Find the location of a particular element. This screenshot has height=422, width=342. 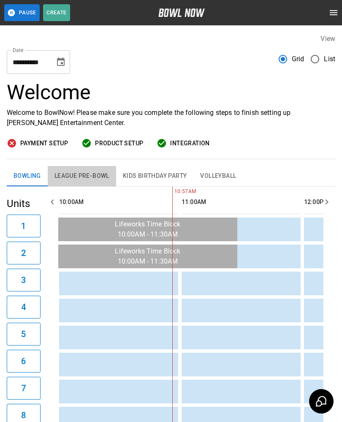

h5: Units is located at coordinates (24, 204).